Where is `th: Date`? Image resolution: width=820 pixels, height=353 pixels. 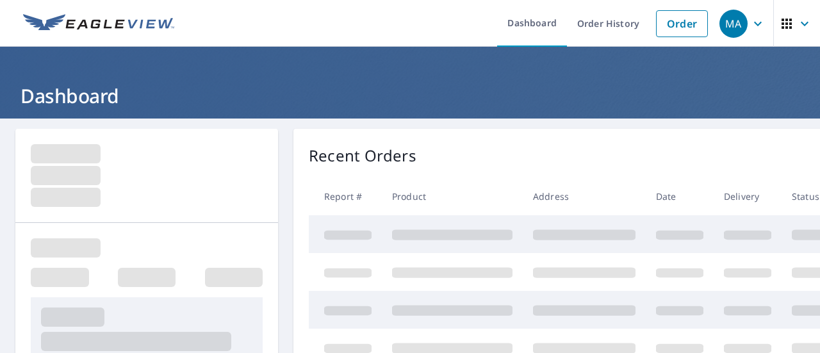 th: Date is located at coordinates (680, 196).